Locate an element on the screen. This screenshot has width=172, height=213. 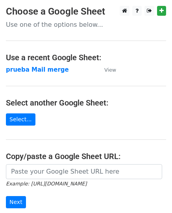
h4: Select another Google Sheet: is located at coordinates (86, 103).